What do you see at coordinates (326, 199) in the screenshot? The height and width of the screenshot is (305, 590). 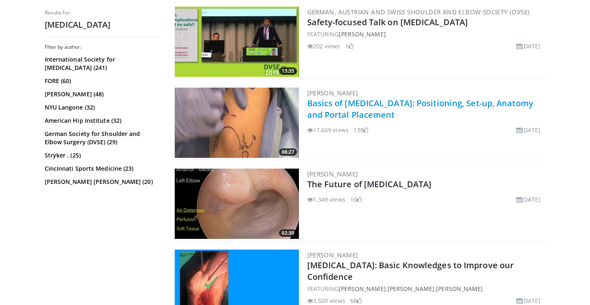 I see `li: 1,349 views` at bounding box center [326, 199].